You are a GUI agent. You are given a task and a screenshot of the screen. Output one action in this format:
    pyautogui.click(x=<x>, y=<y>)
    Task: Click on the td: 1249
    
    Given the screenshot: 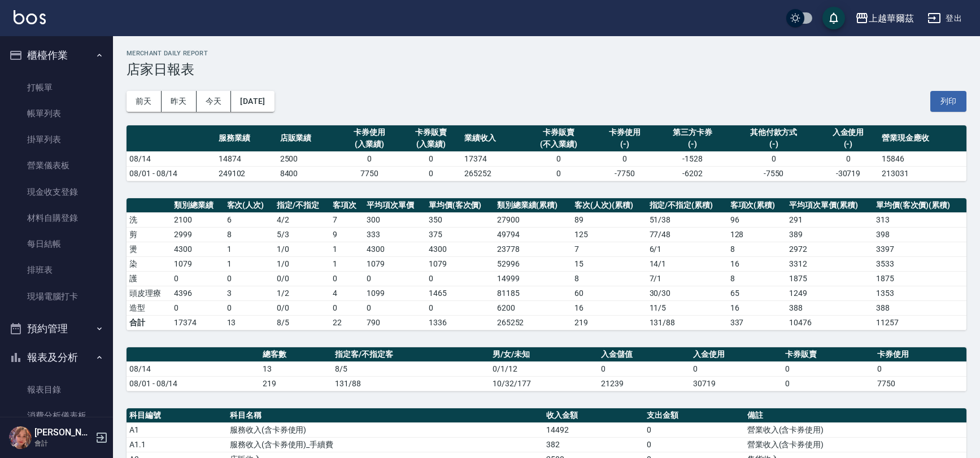 What is the action you would take?
    pyautogui.click(x=829, y=293)
    